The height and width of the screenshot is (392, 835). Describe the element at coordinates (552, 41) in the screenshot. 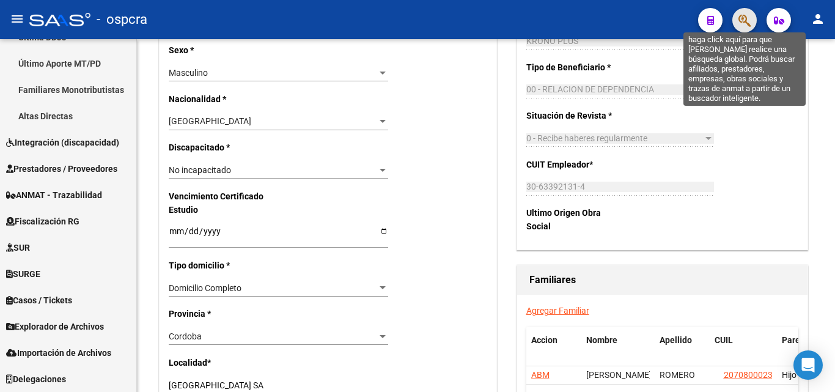

I see `span: KRONO PLUS` at that location.